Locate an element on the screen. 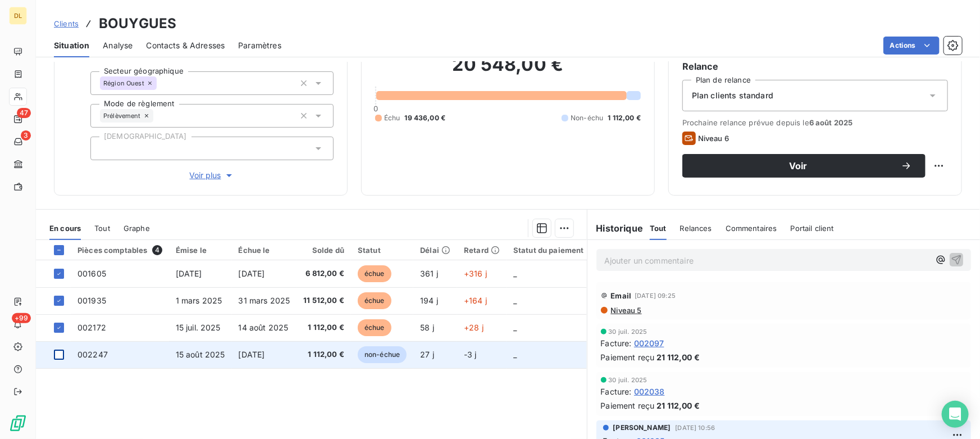 Image resolution: width=980 pixels, height=439 pixels. span: 002247 is located at coordinates (93, 354).